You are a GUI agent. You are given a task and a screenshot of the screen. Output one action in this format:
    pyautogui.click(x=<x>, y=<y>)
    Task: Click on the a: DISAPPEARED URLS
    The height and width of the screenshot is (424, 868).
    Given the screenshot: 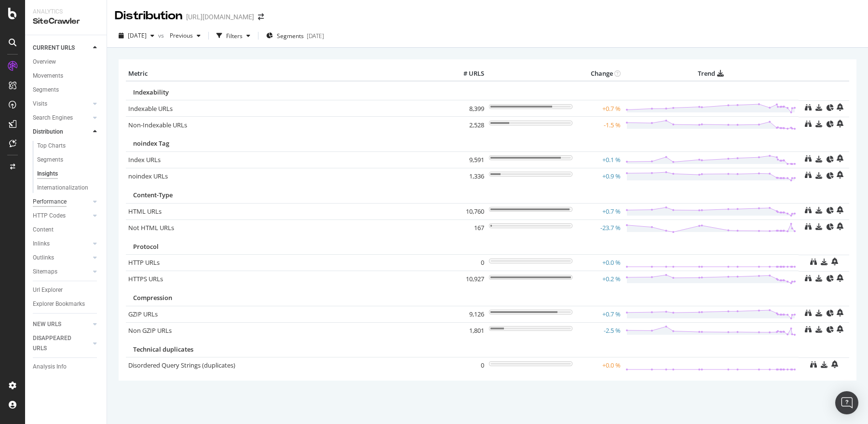 What is the action you would take?
    pyautogui.click(x=61, y=343)
    